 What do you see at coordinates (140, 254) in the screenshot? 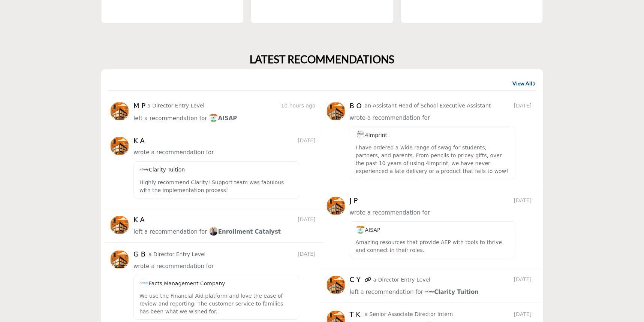
I see `h5: G B` at bounding box center [140, 254].